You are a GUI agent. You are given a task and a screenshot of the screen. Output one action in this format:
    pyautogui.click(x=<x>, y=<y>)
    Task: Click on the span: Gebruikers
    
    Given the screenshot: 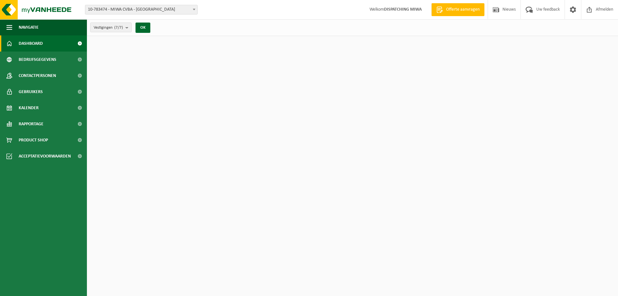 What is the action you would take?
    pyautogui.click(x=31, y=92)
    